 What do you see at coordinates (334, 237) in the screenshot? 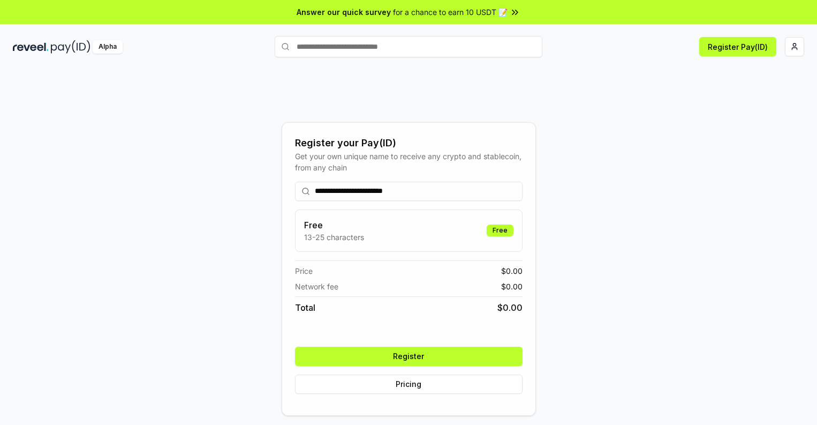
I see `p: 13-25 characters` at bounding box center [334, 237].